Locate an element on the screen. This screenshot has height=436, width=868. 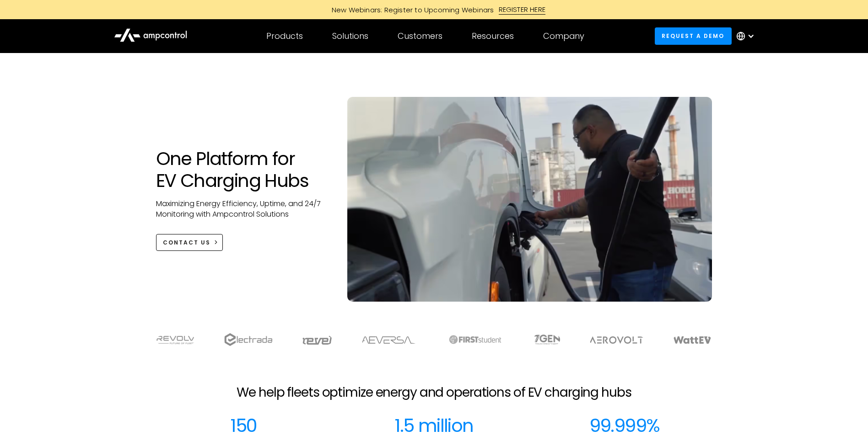
img: WattEV logo is located at coordinates (692, 341).